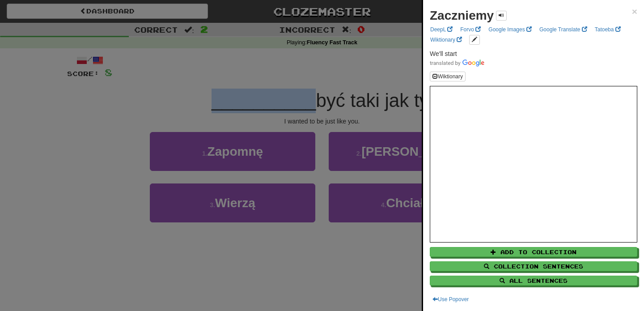  I want to click on button: Collection Sentences, so click(534, 267).